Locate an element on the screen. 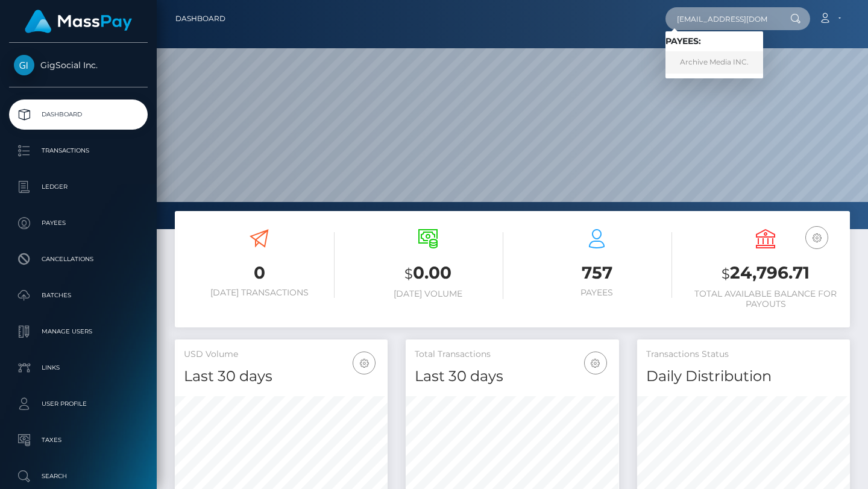 The width and height of the screenshot is (868, 489). h5: USD Volume is located at coordinates (281, 354).